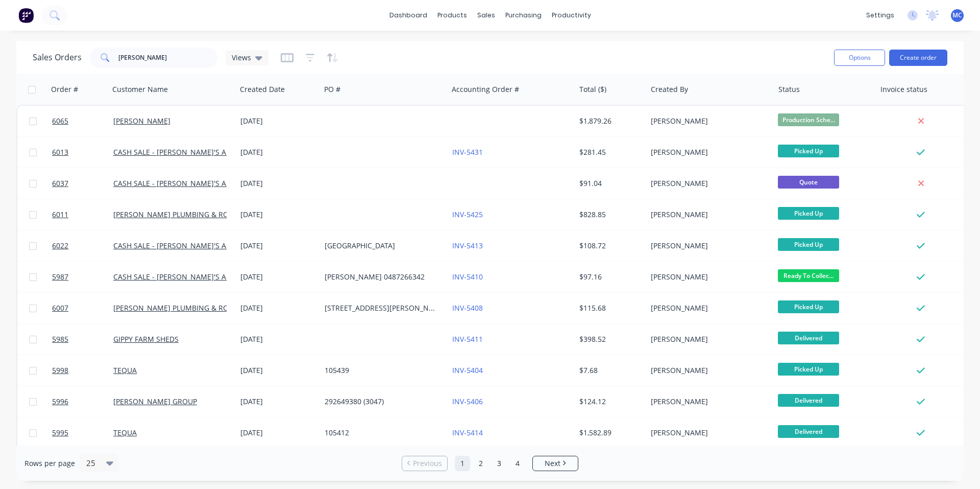 This screenshot has height=489, width=980. Describe the element at coordinates (83, 152) in the screenshot. I see `a: 6013` at that location.